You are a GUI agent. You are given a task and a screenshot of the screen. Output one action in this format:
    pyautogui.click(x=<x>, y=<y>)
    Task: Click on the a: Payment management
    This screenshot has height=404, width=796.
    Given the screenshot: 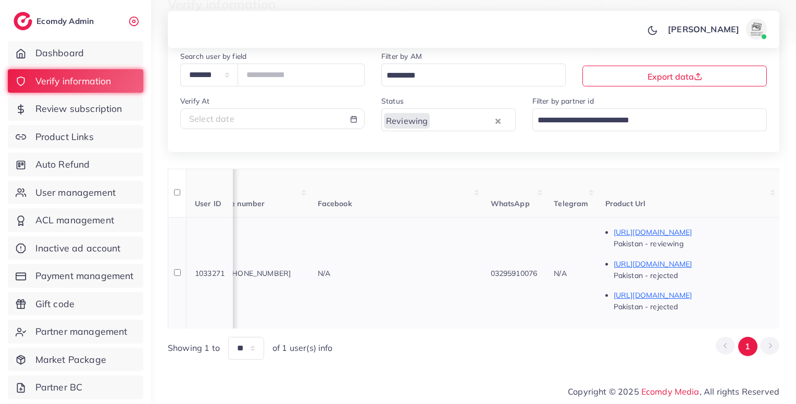 What is the action you would take?
    pyautogui.click(x=76, y=276)
    